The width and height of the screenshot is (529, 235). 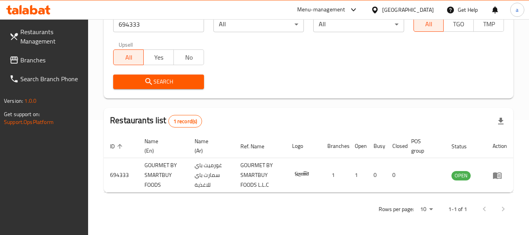 What do you see at coordinates (464, 146) in the screenshot?
I see `span: Status` at bounding box center [464, 146].